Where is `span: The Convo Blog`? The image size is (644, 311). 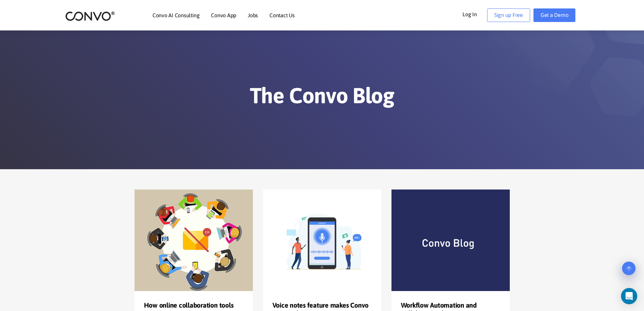
span: The Convo Blog is located at coordinates (322, 96).